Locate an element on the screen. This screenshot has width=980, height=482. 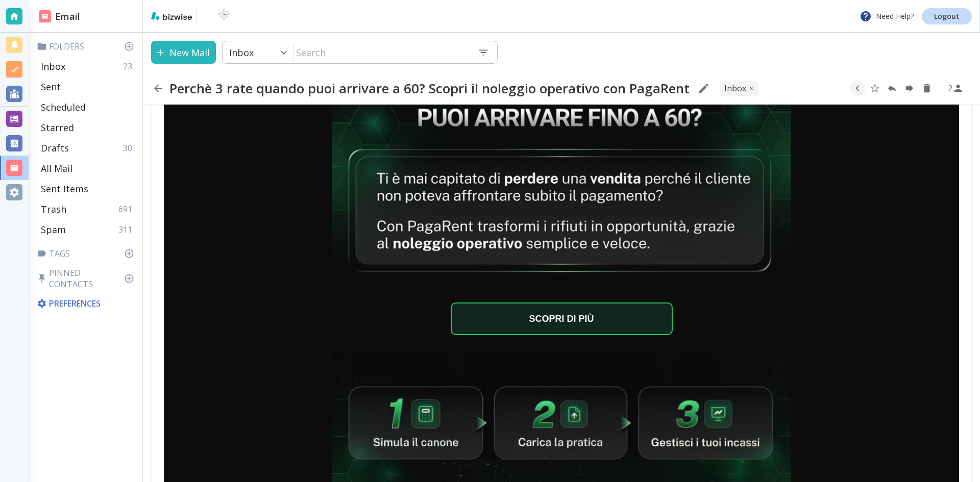
p: Need Help? is located at coordinates (887, 16).